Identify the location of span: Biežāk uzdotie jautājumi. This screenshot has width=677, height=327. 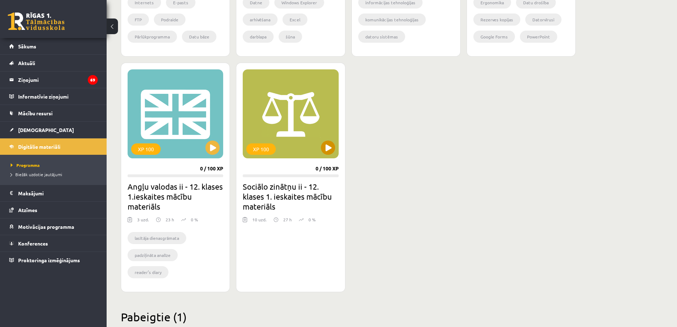
(36, 174).